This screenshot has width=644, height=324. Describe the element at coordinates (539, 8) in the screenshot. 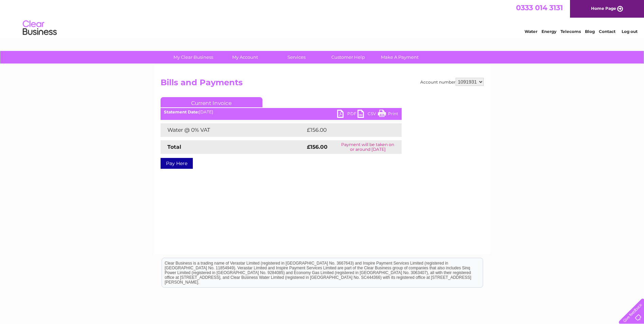

I see `a: 0333 014 3131` at that location.